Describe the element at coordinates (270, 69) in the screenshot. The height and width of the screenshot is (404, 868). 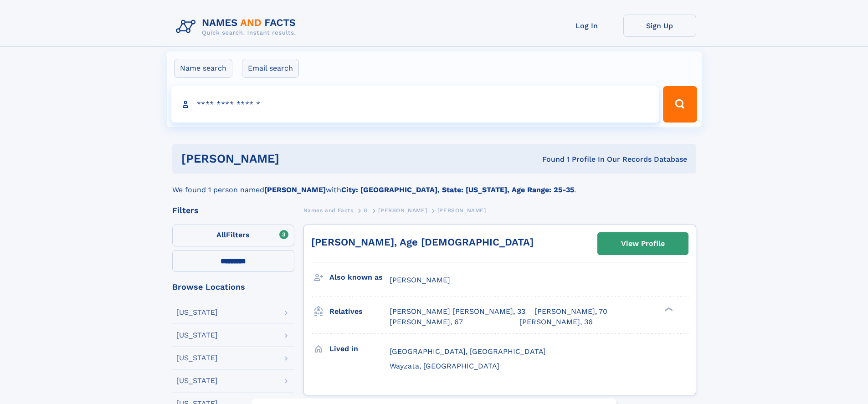
I see `label: Email search` at that location.